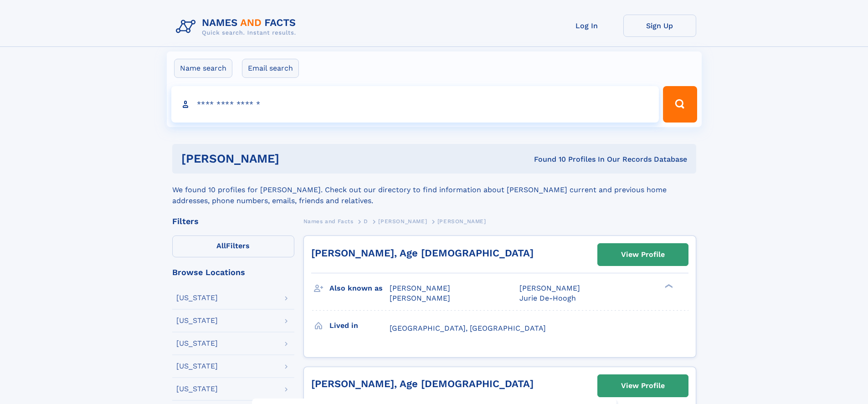  What do you see at coordinates (233, 221) in the screenshot?
I see `div: Filters` at bounding box center [233, 221].